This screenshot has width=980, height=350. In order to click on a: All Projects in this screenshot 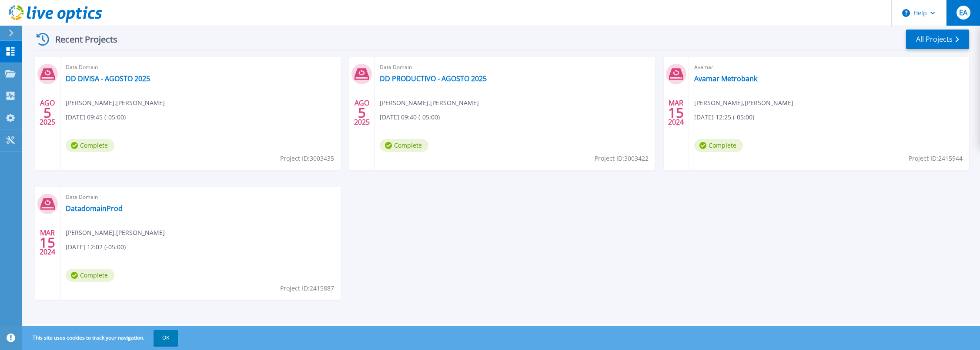, I will do `click(937, 39)`.